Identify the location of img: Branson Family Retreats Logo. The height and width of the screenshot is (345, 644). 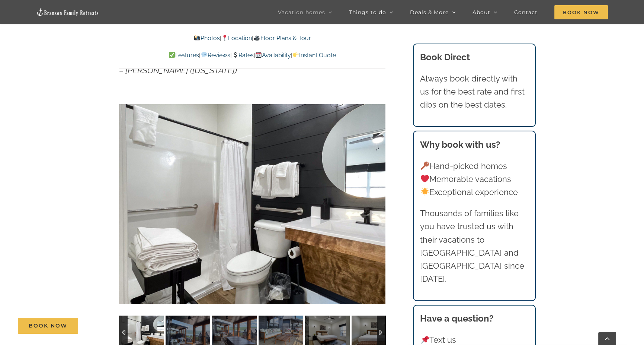
(67, 12).